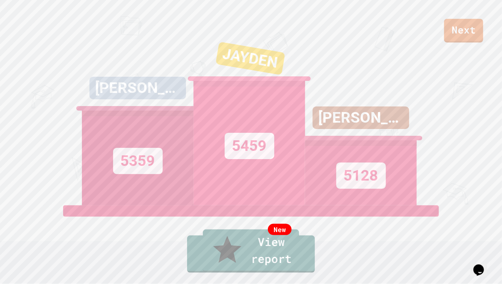 The width and height of the screenshot is (502, 284). Describe the element at coordinates (279, 229) in the screenshot. I see `div: New` at that location.